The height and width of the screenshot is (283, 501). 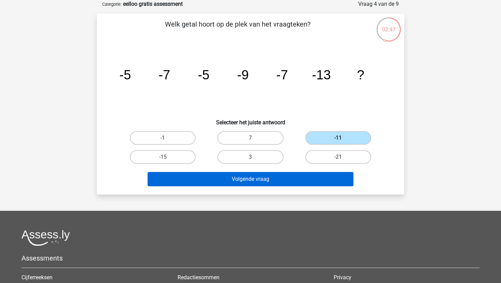 I want to click on a: Privacy, so click(x=343, y=278).